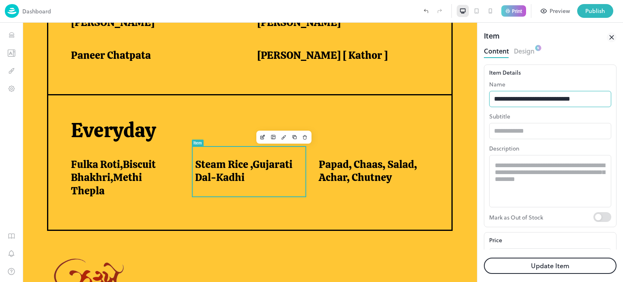 This screenshot has width=623, height=282. Describe the element at coordinates (560, 11) in the screenshot. I see `div: Preview` at that location.